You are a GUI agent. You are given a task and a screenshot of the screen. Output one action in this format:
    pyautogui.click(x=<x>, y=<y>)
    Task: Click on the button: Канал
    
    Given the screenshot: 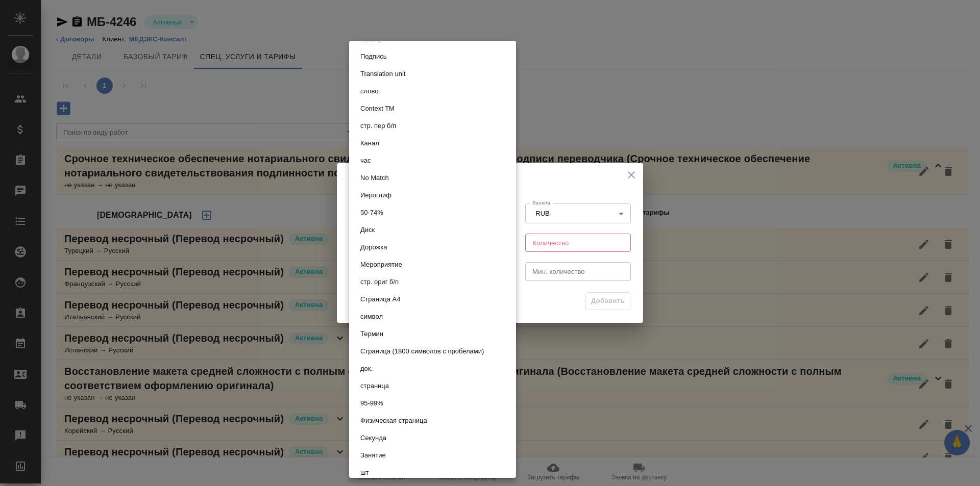 What is the action you would take?
    pyautogui.click(x=369, y=143)
    